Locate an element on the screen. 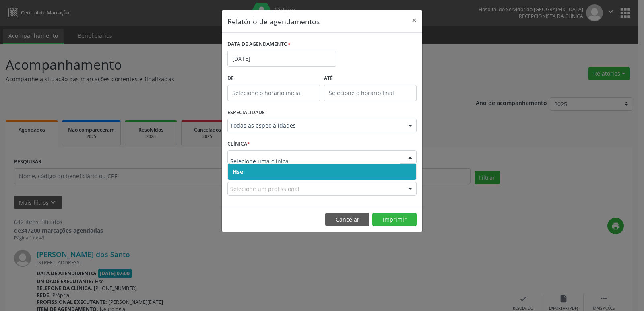  button: Cancelar is located at coordinates (347, 220).